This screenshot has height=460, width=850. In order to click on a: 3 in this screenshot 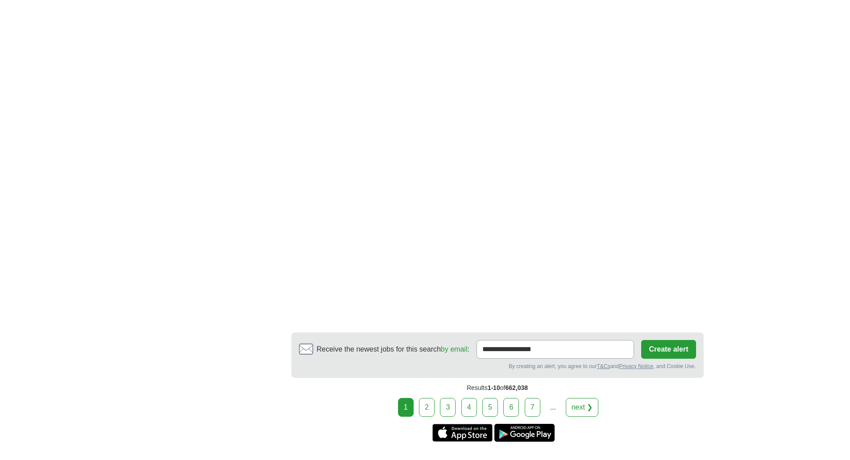, I will do `click(448, 407)`.